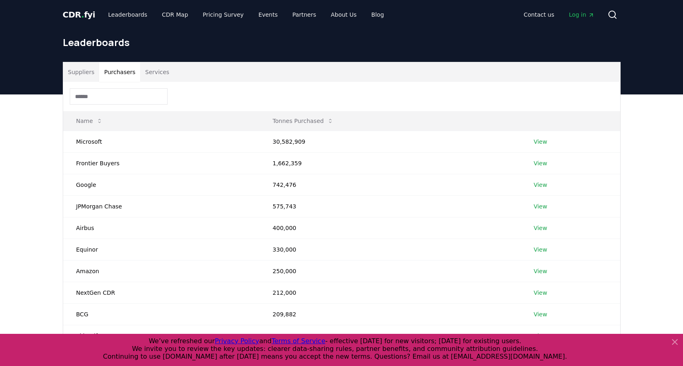 The height and width of the screenshot is (366, 683). What do you see at coordinates (161, 293) in the screenshot?
I see `td: NextGen CDR` at bounding box center [161, 293].